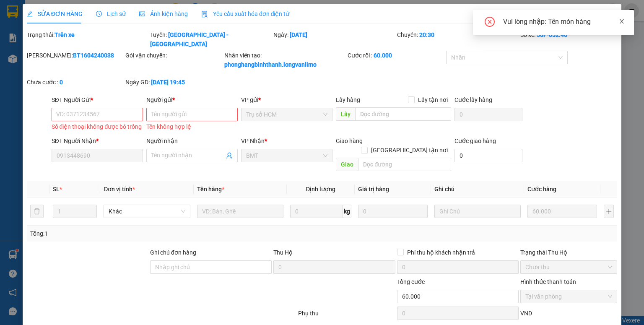  Describe the element at coordinates (563, 22) in the screenshot. I see `div: Vui lòng nhập: Tên món hàng` at that location.